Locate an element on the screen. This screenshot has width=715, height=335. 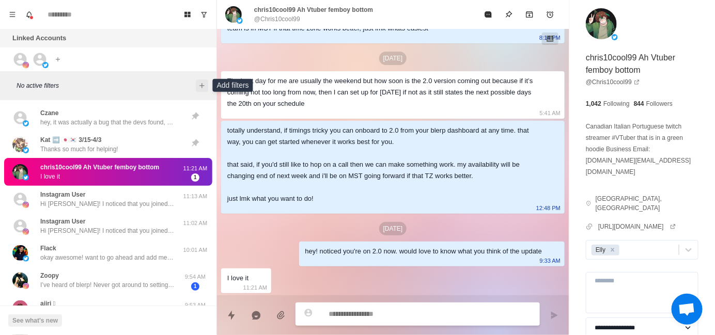
p: 844 is located at coordinates (639, 104).